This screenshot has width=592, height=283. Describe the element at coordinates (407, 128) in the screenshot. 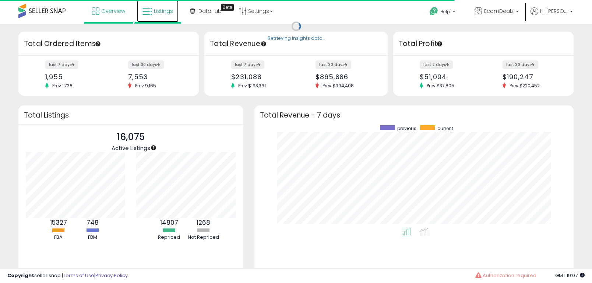

I see `span: previous` at that location.